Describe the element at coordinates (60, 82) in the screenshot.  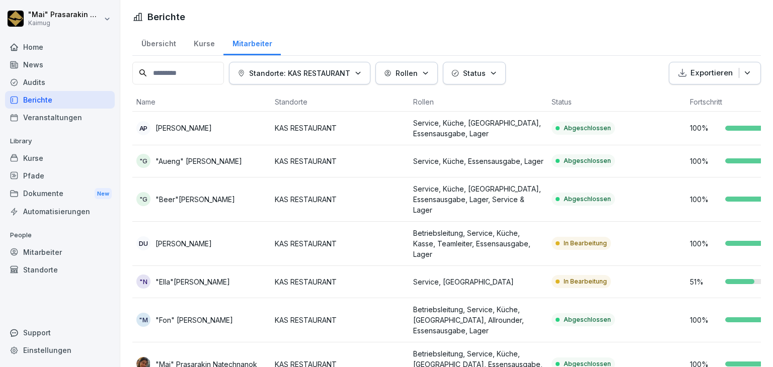
I see `a: Audits` at that location.